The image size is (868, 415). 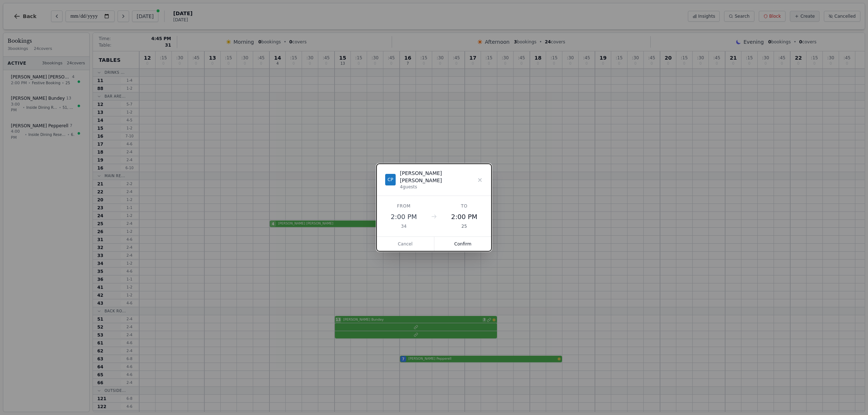 I want to click on div: CP, so click(x=390, y=180).